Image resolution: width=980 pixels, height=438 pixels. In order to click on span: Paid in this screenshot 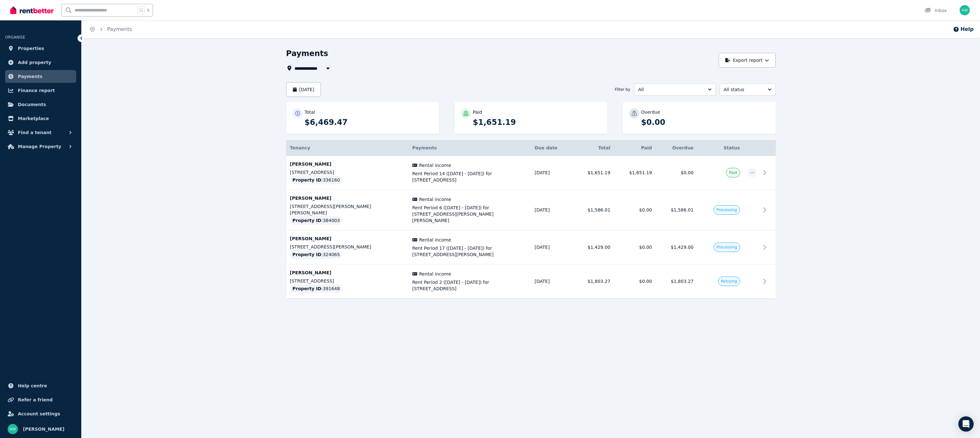, I will do `click(733, 173)`.